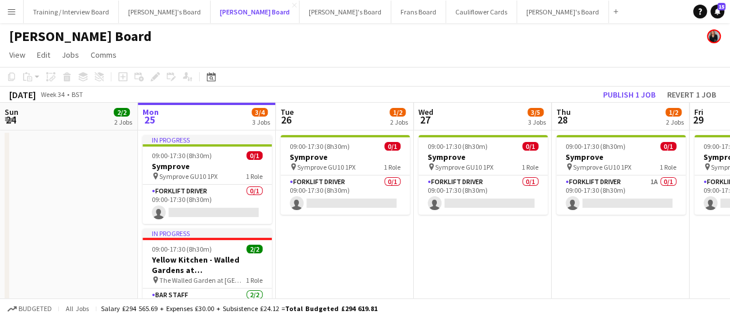  I want to click on span: Week 34, so click(53, 94).